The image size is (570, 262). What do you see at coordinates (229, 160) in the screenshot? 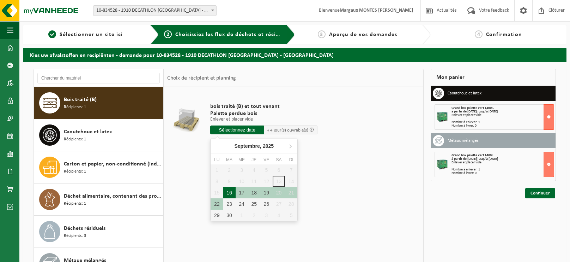
I see `div: Ma` at bounding box center [229, 160].